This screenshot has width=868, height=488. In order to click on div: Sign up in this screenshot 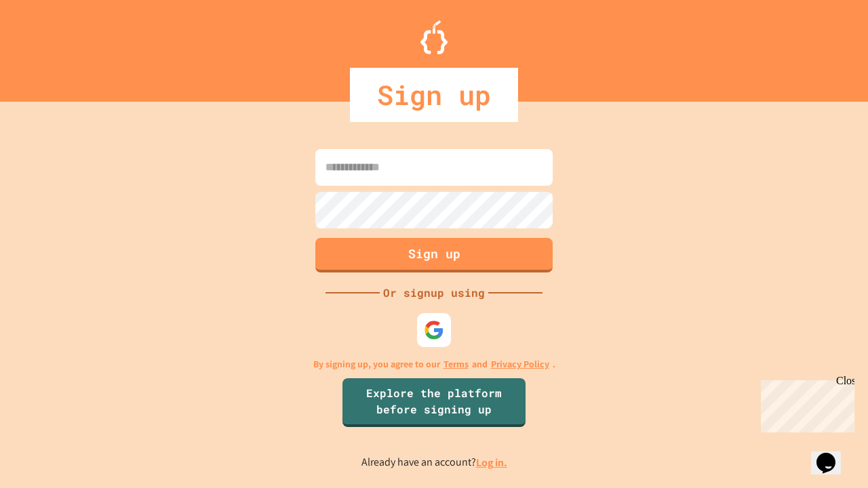, I will do `click(434, 95)`.